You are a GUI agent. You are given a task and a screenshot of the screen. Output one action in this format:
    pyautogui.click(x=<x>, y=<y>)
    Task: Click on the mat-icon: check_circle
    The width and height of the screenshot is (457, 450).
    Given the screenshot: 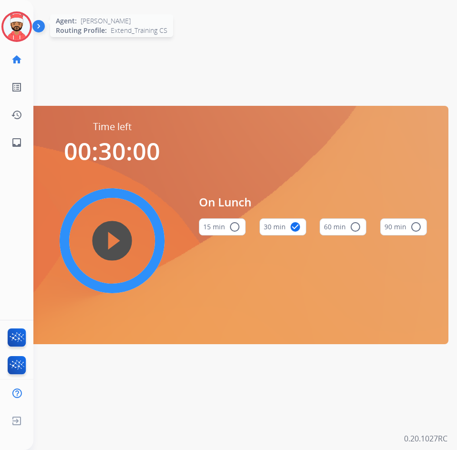 What is the action you would take?
    pyautogui.click(x=295, y=227)
    